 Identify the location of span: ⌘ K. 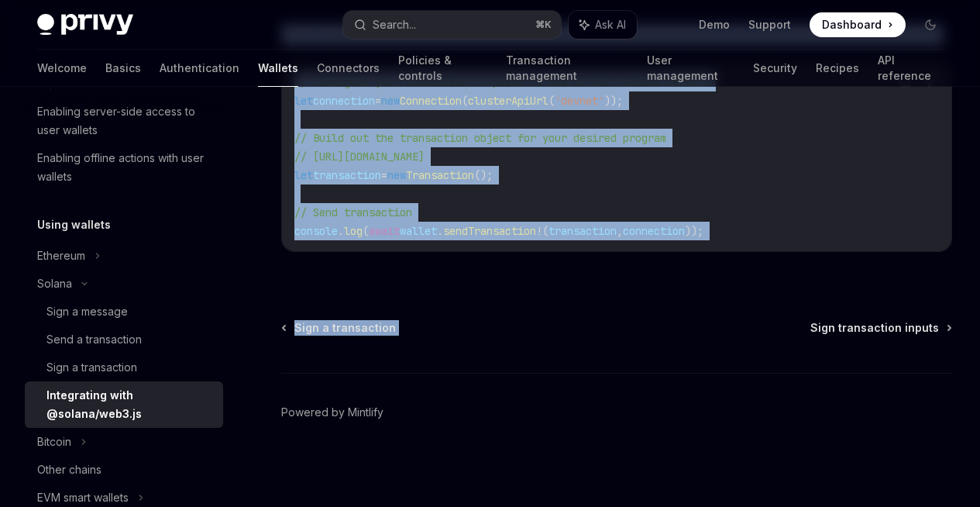
(543, 25).